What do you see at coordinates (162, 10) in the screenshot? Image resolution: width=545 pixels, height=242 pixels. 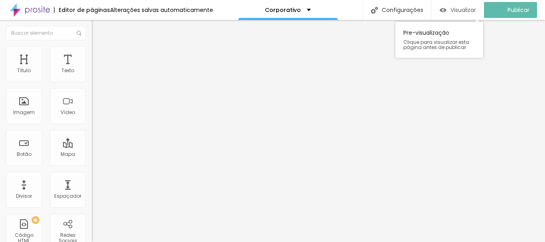 I see `div: Alterações salvas automaticamente` at bounding box center [162, 10].